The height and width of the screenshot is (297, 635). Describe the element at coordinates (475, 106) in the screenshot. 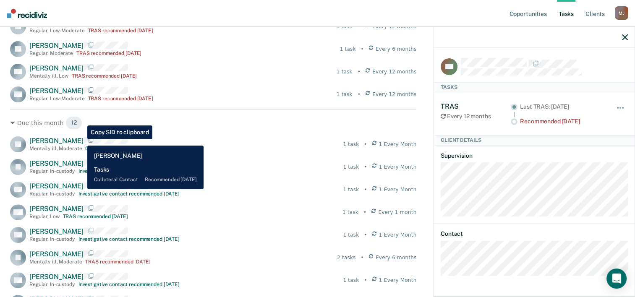

I see `div: TRAS` at that location.